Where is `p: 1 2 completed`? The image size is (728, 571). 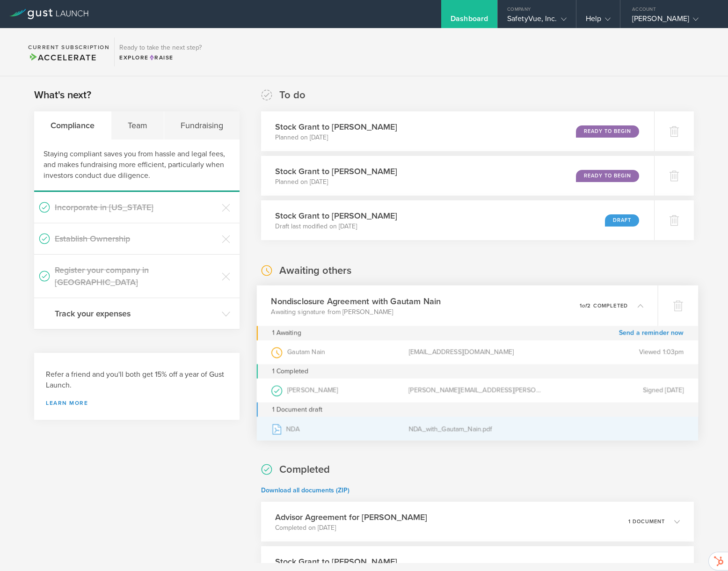
p: 1 2 completed is located at coordinates (603, 305).